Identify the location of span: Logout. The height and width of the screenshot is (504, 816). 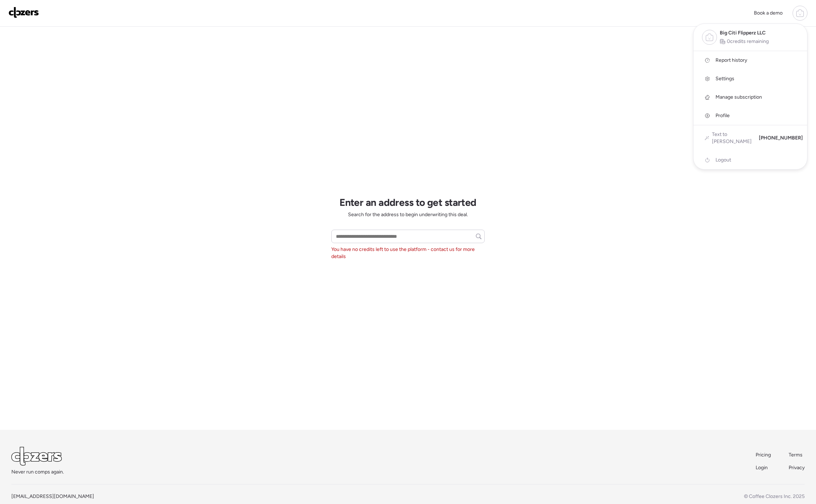
(723, 160).